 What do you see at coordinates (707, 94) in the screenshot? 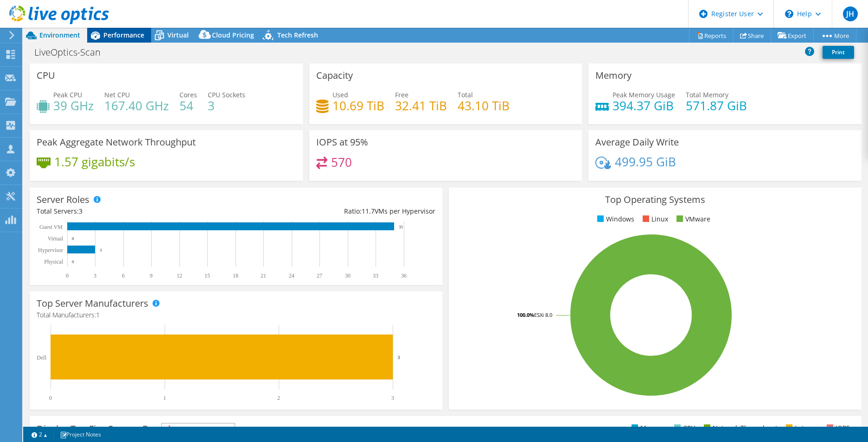
I see `span: Total Memory` at bounding box center [707, 94].